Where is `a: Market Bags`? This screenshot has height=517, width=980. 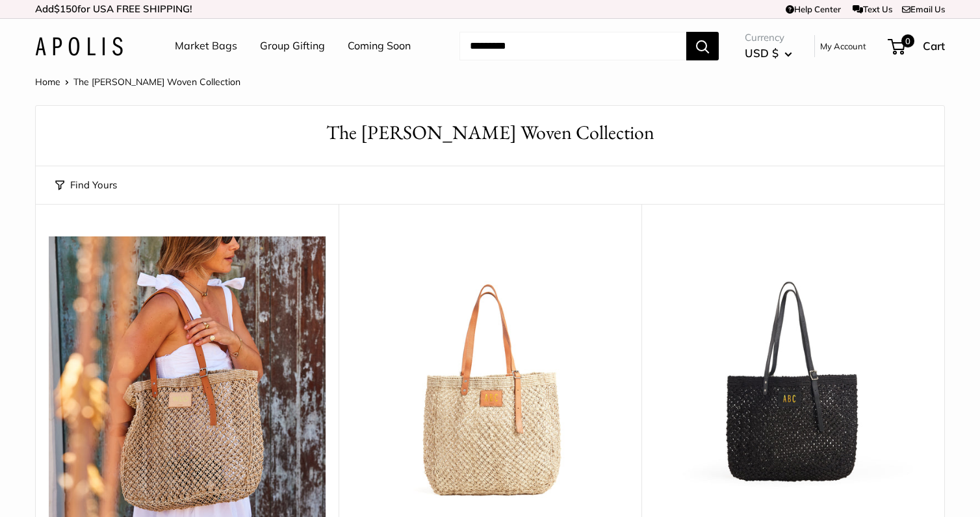
a: Market Bags is located at coordinates (206, 46).